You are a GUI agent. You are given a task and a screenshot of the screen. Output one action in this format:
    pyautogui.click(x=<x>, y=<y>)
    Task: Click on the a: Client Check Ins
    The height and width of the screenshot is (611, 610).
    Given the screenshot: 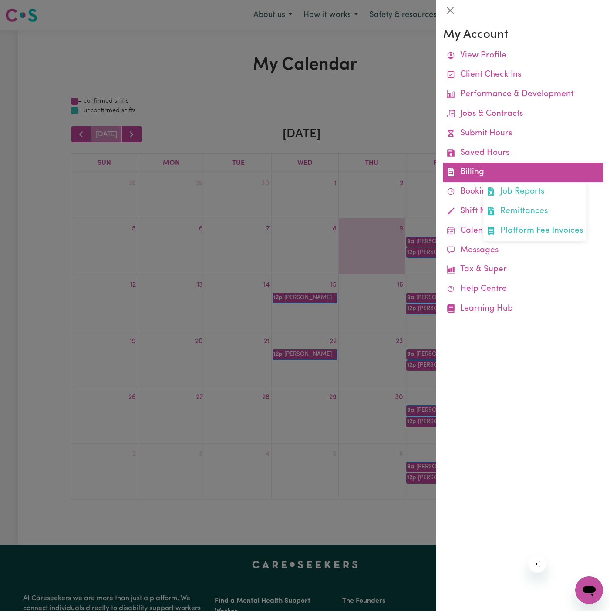 What is the action you would take?
    pyautogui.click(x=523, y=75)
    